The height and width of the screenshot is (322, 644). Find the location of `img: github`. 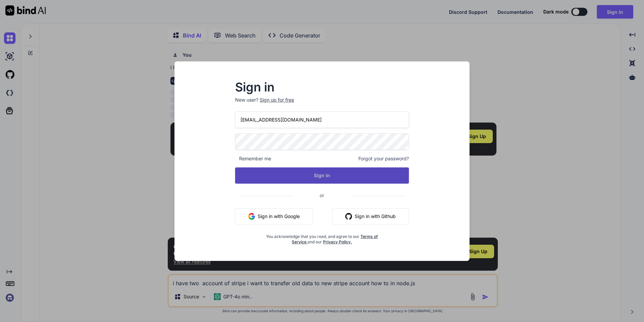

img: github is located at coordinates (348, 216).